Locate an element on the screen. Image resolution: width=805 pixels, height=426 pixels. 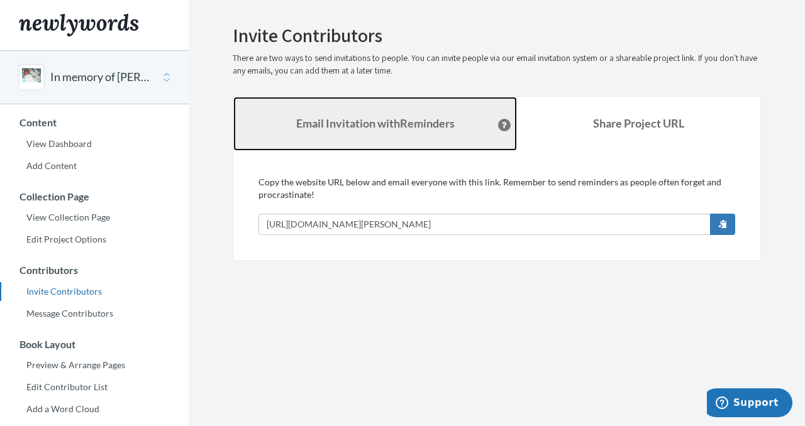
h3: Book Layout is located at coordinates (94, 345).